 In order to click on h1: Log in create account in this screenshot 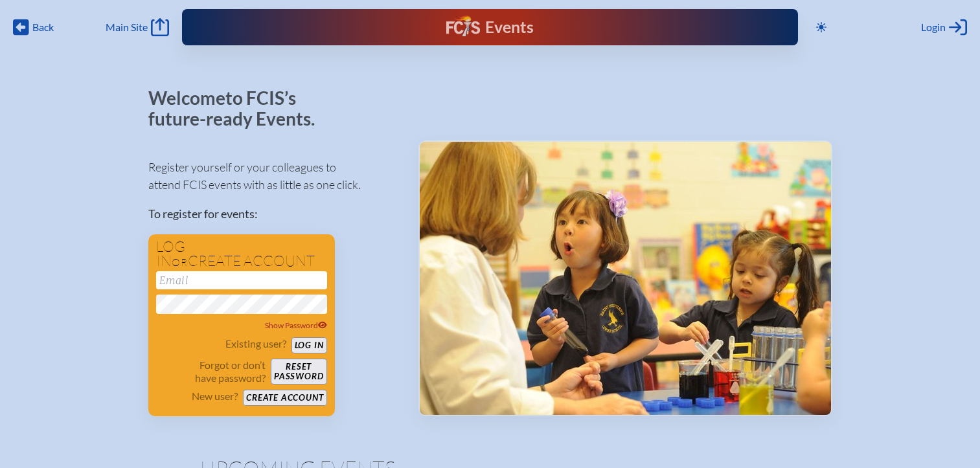, I will do `click(241, 254)`.